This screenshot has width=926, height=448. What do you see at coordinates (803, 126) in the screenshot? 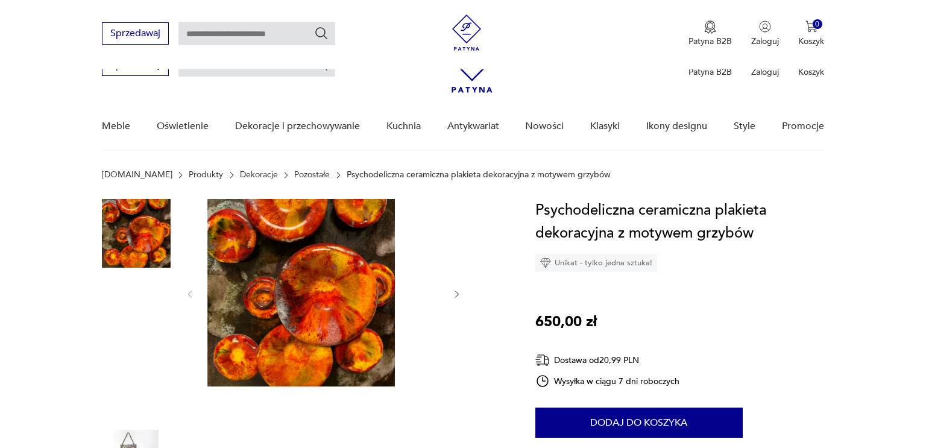
I see `a: Promocje` at bounding box center [803, 126].